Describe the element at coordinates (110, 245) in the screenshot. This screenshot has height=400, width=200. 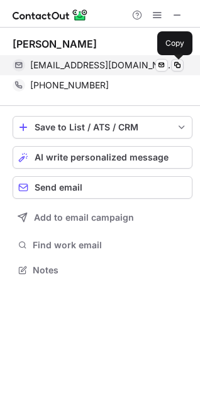
I see `span: Find work email` at that location.